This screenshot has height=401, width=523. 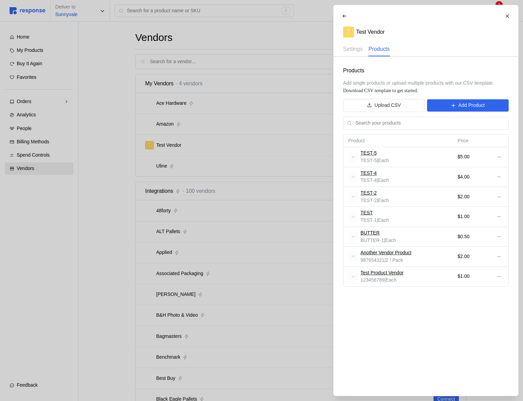 What do you see at coordinates (368, 193) in the screenshot?
I see `a: TEST-2` at bounding box center [368, 193].